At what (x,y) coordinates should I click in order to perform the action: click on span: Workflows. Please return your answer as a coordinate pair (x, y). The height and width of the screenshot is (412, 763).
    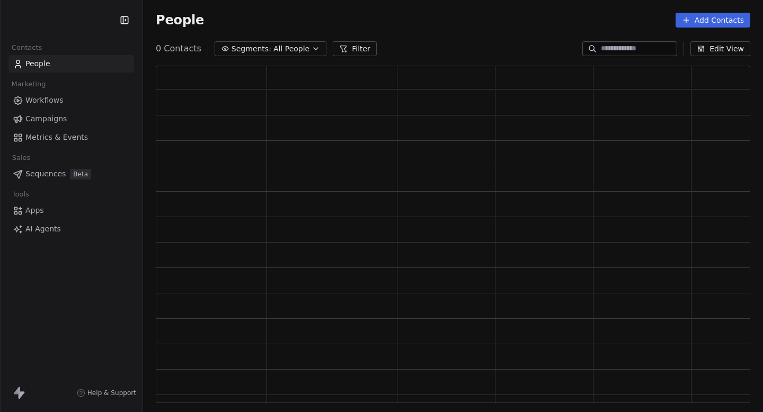
    Looking at the image, I should click on (45, 100).